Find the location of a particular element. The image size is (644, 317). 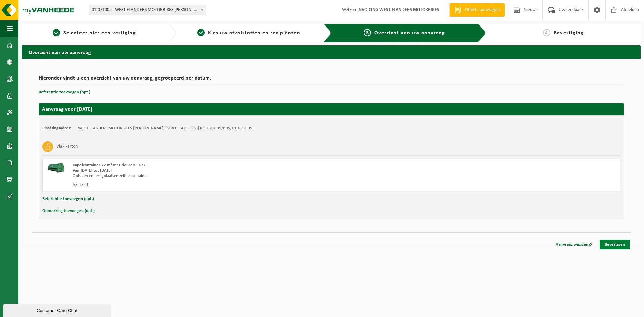

strong: Plaatsingsadres: is located at coordinates (57, 128).